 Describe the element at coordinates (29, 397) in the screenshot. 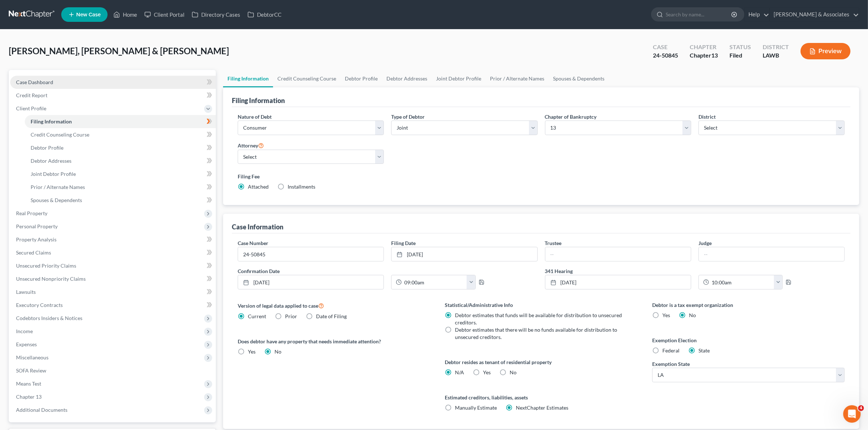

I see `span: Chapter 13` at that location.